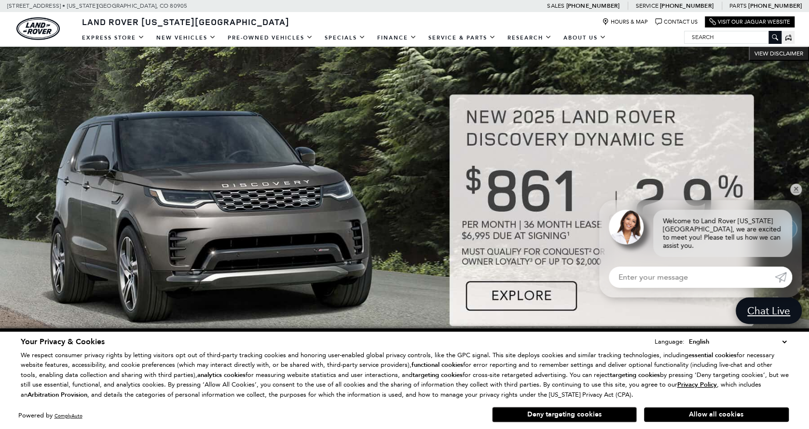 The image size is (809, 429). What do you see at coordinates (38, 28) in the screenshot?
I see `a: land-rover` at bounding box center [38, 28].